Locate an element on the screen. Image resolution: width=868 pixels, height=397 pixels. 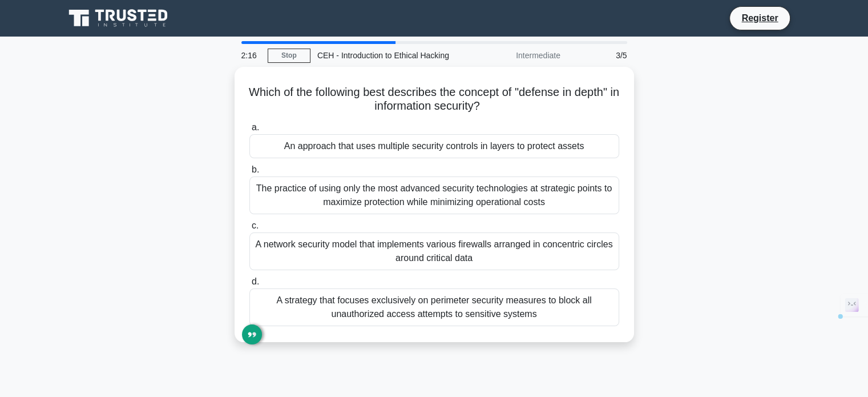
div: 2:16 is located at coordinates (251, 55).